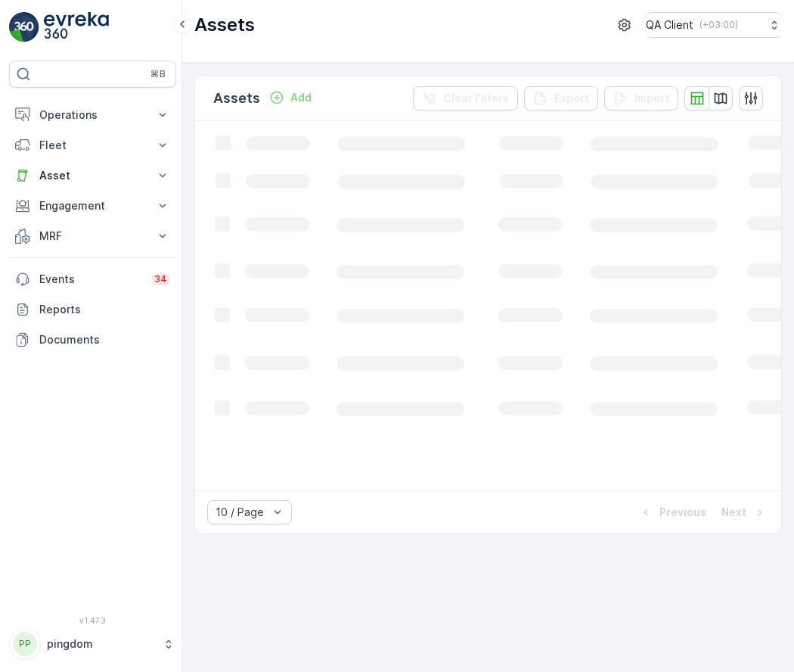 The image size is (794, 672). What do you see at coordinates (92, 236) in the screenshot?
I see `p: MRF` at bounding box center [92, 236].